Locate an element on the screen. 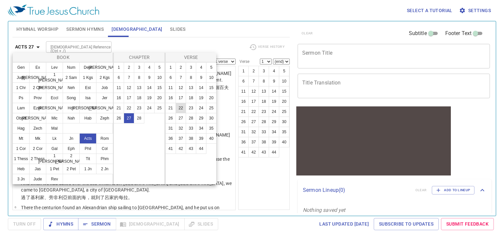 The height and width of the screenshot is (239, 504). button: 8 is located at coordinates (139, 78).